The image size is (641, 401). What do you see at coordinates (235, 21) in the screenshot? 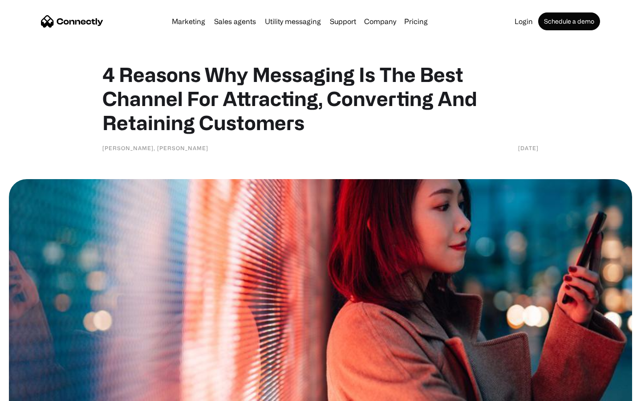
I see `a: Sales agents` at bounding box center [235, 21].